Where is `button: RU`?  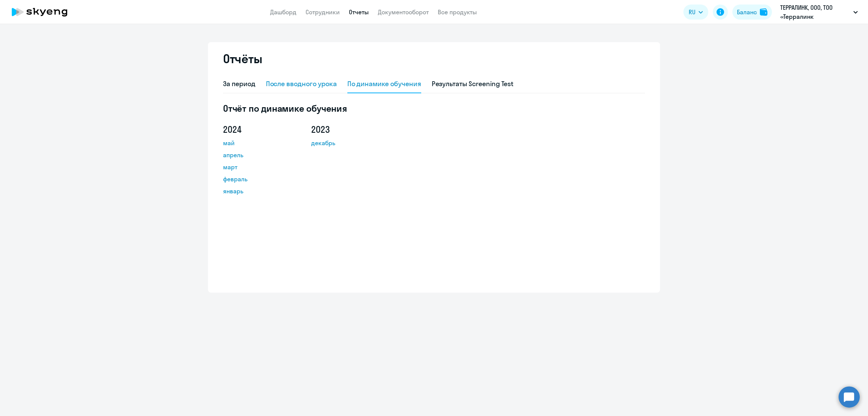 button: RU is located at coordinates (696, 12).